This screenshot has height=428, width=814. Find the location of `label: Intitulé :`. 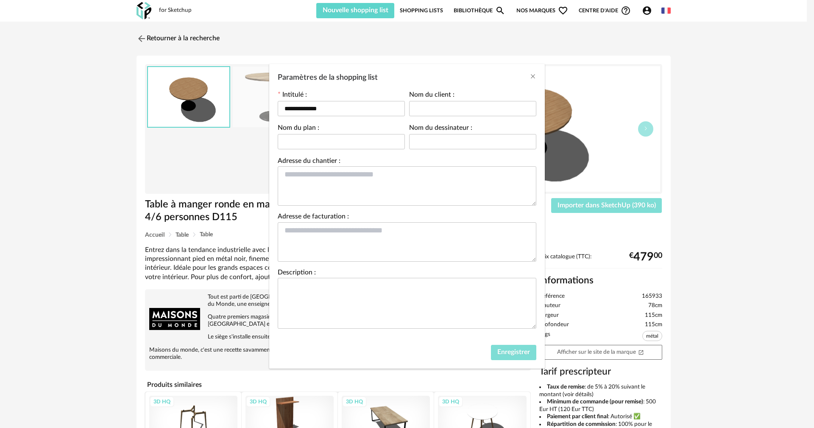

label: Intitulé : is located at coordinates (292, 96).